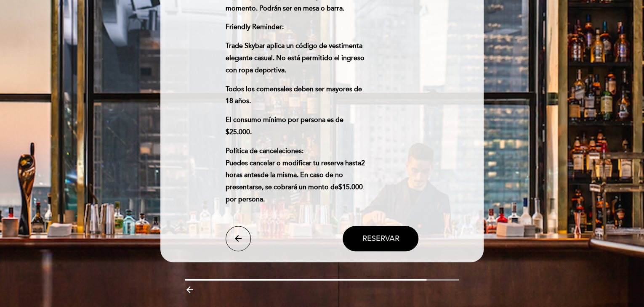 The image size is (644, 307). What do you see at coordinates (238, 238) in the screenshot?
I see `button: arrow_back` at bounding box center [238, 238].